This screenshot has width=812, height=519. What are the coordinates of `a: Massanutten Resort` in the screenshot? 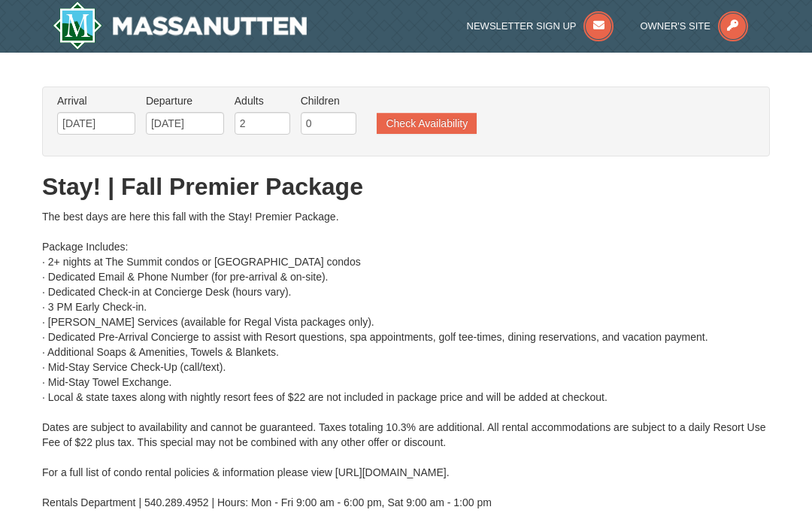 It's located at (179, 25).